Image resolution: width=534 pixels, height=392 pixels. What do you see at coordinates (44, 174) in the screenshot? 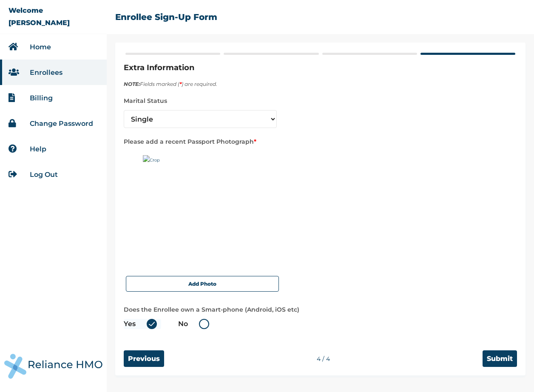
I see `a: Log Out` at bounding box center [44, 174].